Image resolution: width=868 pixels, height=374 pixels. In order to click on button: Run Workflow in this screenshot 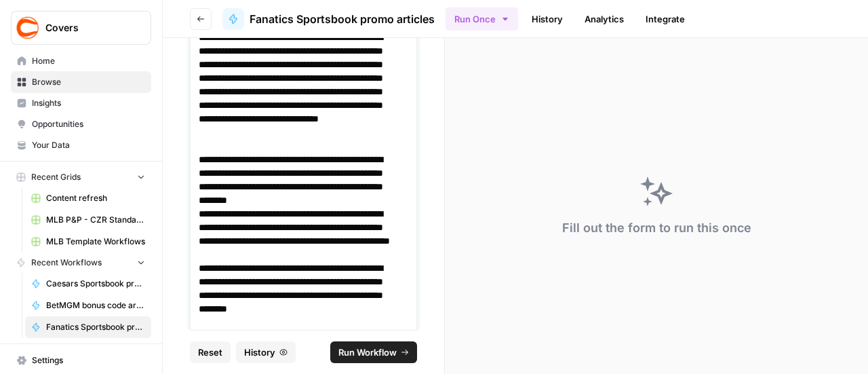, I will do `click(374, 352)`.